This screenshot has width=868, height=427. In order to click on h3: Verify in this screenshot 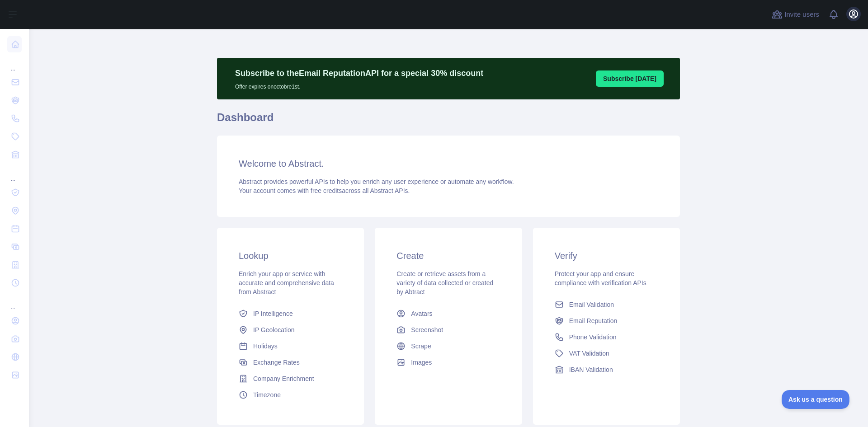, I will do `click(606, 256)`.